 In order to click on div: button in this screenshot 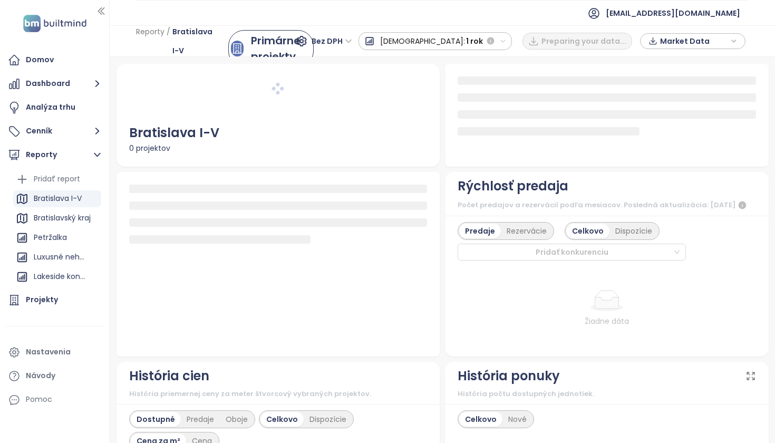, I will do `click(693, 41)`.